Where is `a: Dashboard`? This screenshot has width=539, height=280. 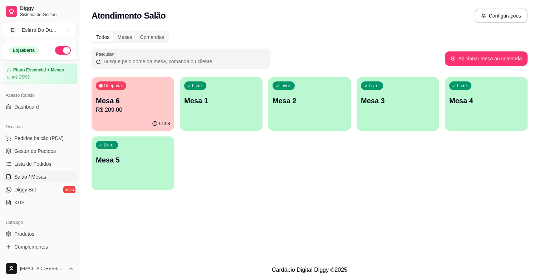
a: Dashboard is located at coordinates (40, 107).